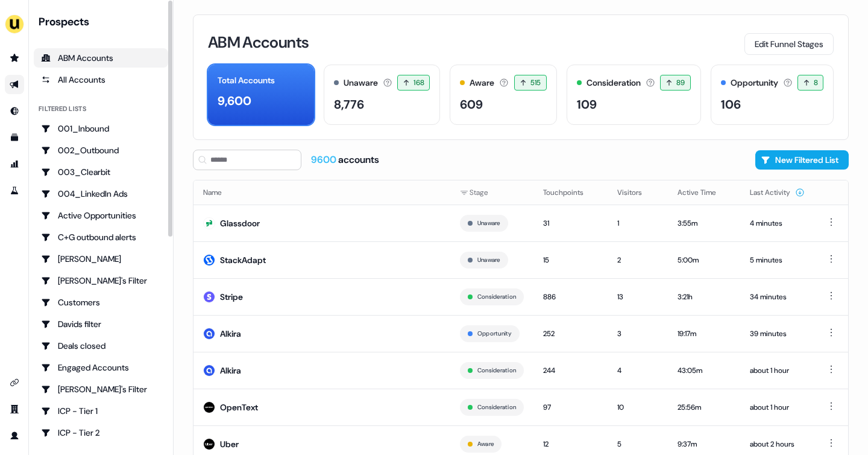 Image resolution: width=868 pixels, height=455 pixels. What do you see at coordinates (704, 260) in the screenshot?
I see `div: 5:00m` at bounding box center [704, 260].